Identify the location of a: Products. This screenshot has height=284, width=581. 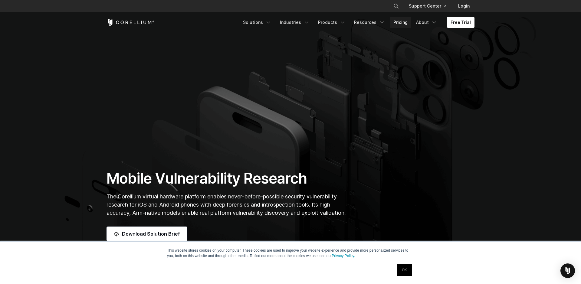
(332, 22).